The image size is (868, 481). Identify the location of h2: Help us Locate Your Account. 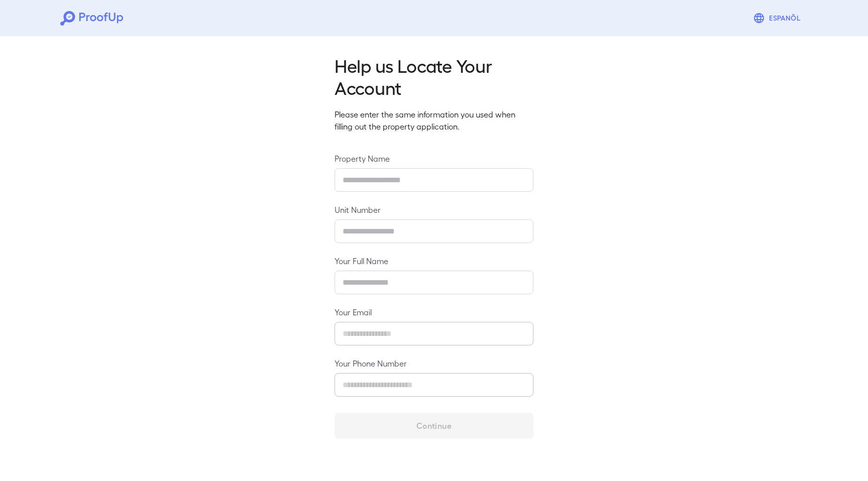
(434, 76).